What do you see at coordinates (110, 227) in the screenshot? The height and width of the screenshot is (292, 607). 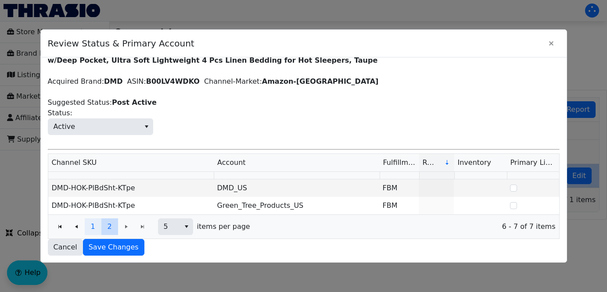 I see `button: Page 2` at bounding box center [110, 227].